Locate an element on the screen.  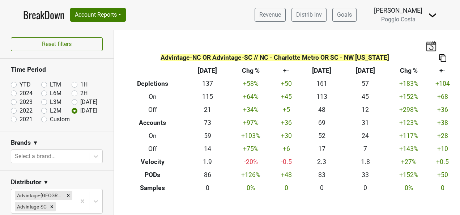
td: 137 is located at coordinates (207, 84).